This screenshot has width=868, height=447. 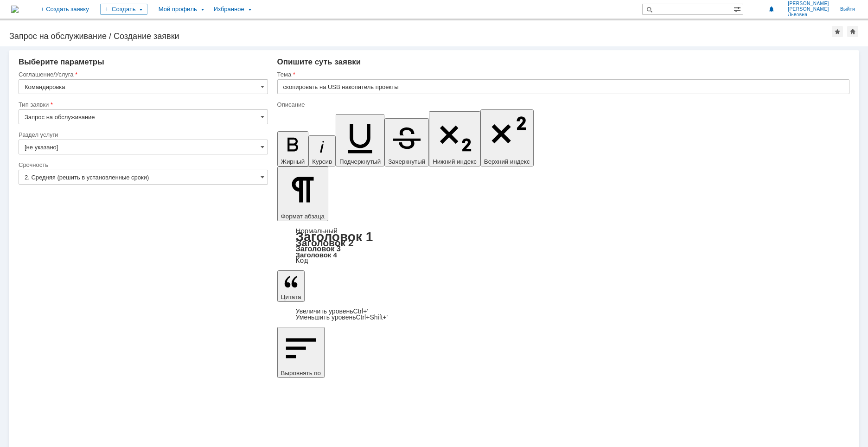 I want to click on div: Формат абзаца, so click(x=563, y=246).